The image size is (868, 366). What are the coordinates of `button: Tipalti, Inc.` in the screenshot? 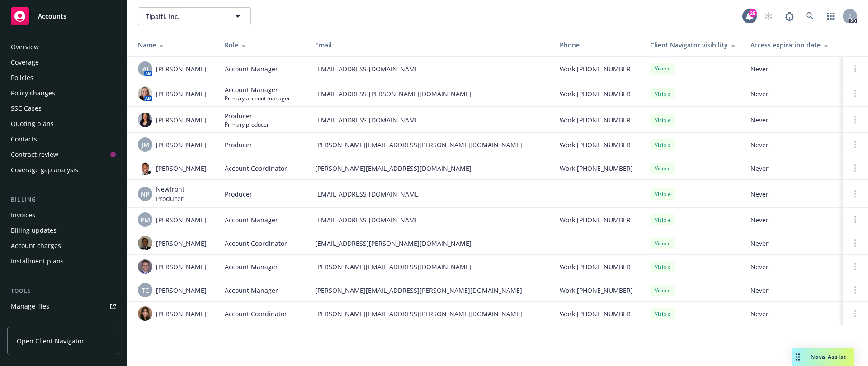 It's located at (195, 16).